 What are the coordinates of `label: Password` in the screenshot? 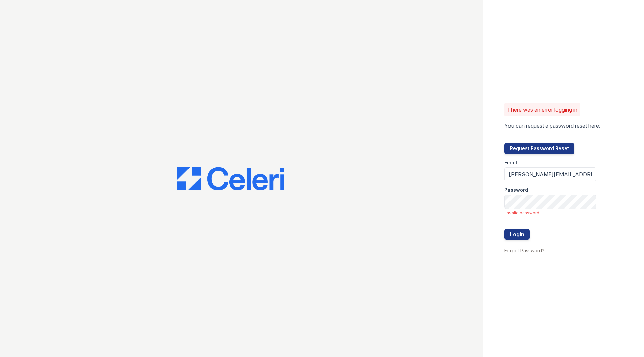 It's located at (516, 190).